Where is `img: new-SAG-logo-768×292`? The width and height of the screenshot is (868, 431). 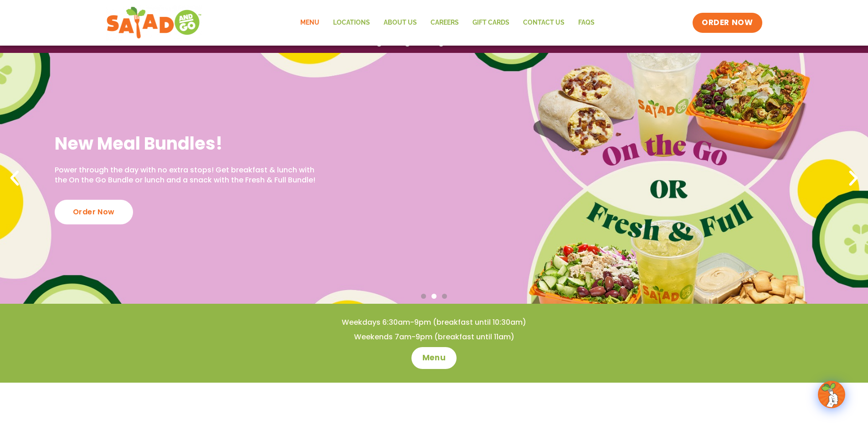 img: new-SAG-logo-768×292 is located at coordinates (154, 23).